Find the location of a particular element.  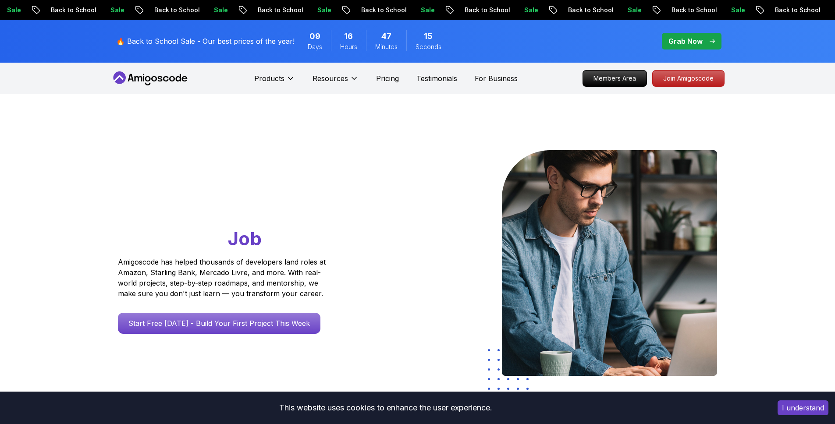

span: Seconds is located at coordinates (428, 47).